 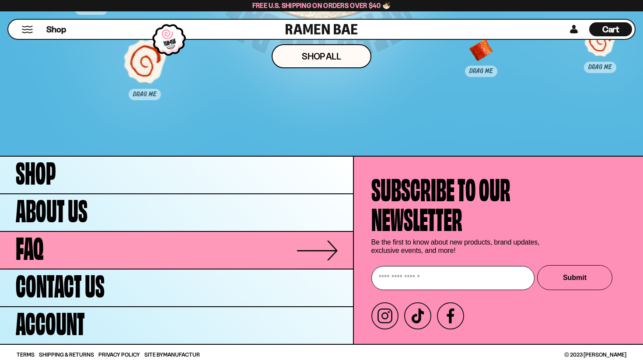 What do you see at coordinates (321, 5) in the screenshot?
I see `span: Free U.S. Shipping on Orders over $40 🍜` at bounding box center [321, 5].